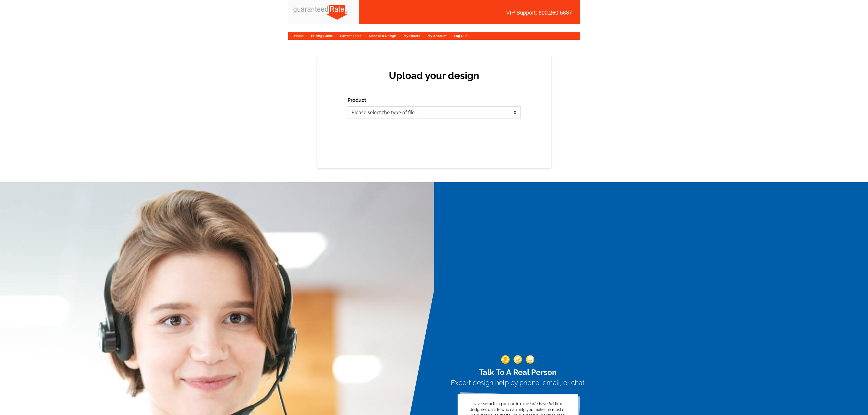 This screenshot has width=868, height=415. I want to click on h3: Expert design help by phone, email, or chat, so click(518, 383).